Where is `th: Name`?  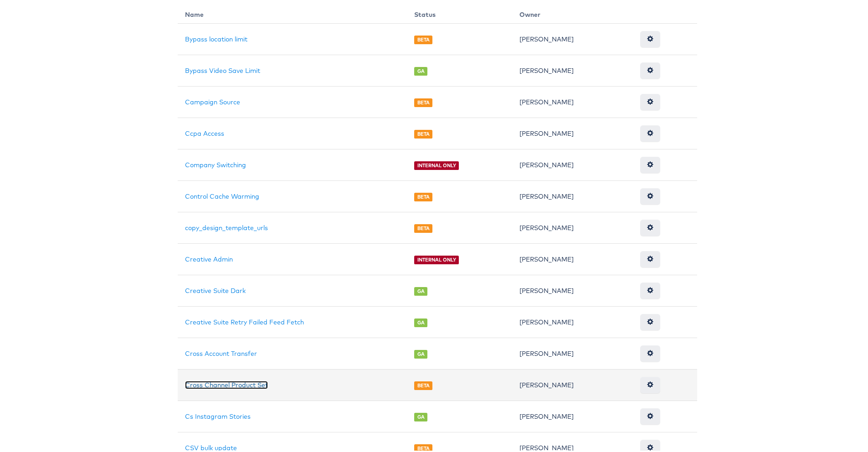 th: Name is located at coordinates (292, 12).